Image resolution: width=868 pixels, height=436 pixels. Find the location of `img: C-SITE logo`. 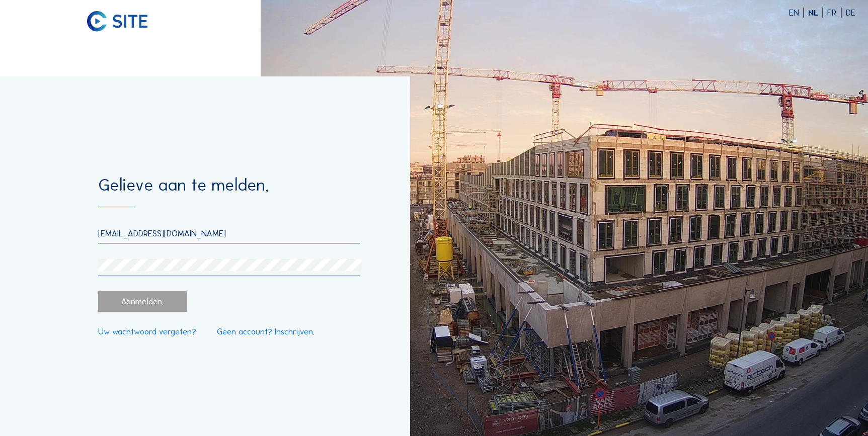

img: C-SITE logo is located at coordinates (117, 21).